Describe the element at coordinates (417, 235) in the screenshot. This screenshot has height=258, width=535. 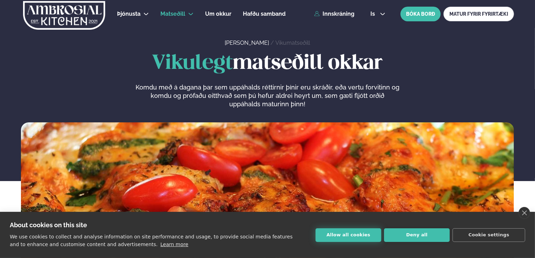
I see `button: Deny all` at that location.